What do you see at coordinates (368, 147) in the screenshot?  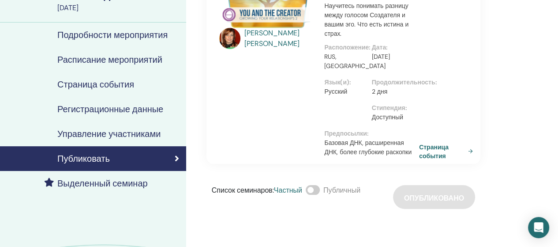 I see `font: Базовая ДНК, расширенная ДНК, более глубокие раскопки` at bounding box center [368, 147].